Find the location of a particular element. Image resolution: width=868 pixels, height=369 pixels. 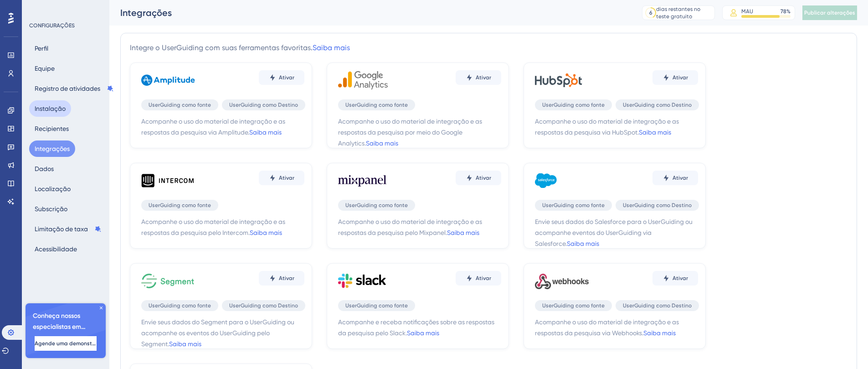

font: Acessibilidade is located at coordinates (56, 249).